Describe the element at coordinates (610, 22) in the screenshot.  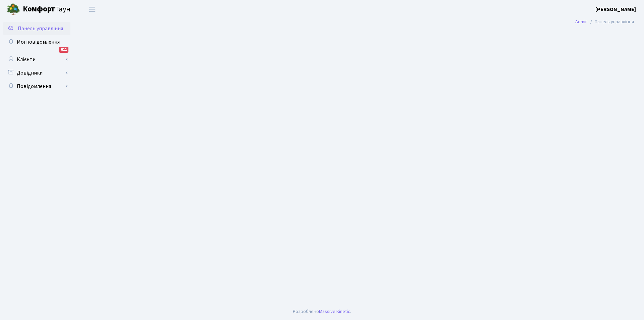
I see `li: Панель управління` at that location.